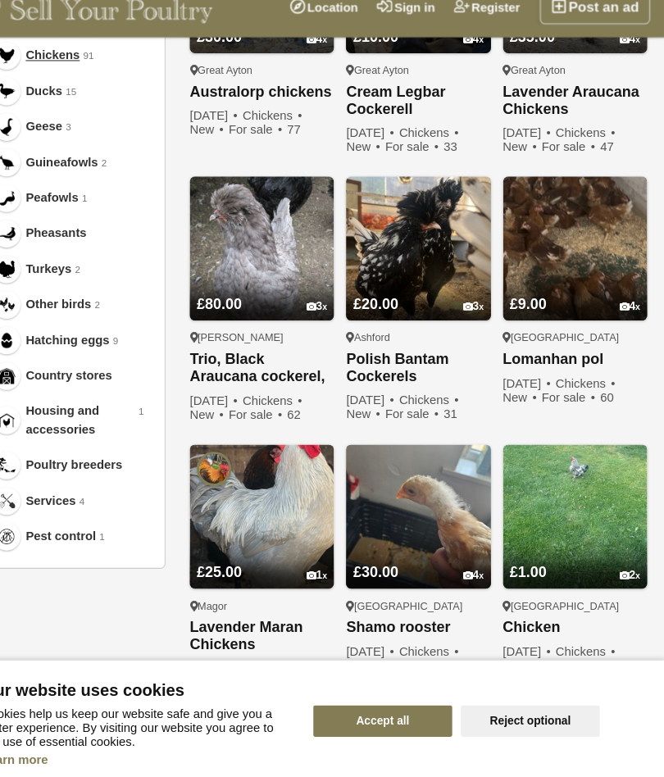  What do you see at coordinates (43, 462) in the screenshot?
I see `img: Poultry breeders` at bounding box center [43, 462].